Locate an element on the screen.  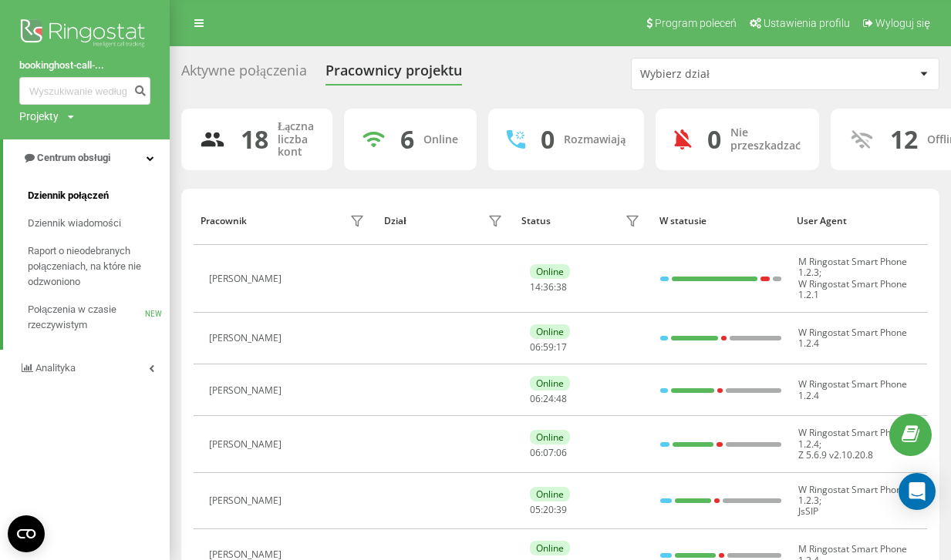
div: 18 is located at coordinates (255, 139).